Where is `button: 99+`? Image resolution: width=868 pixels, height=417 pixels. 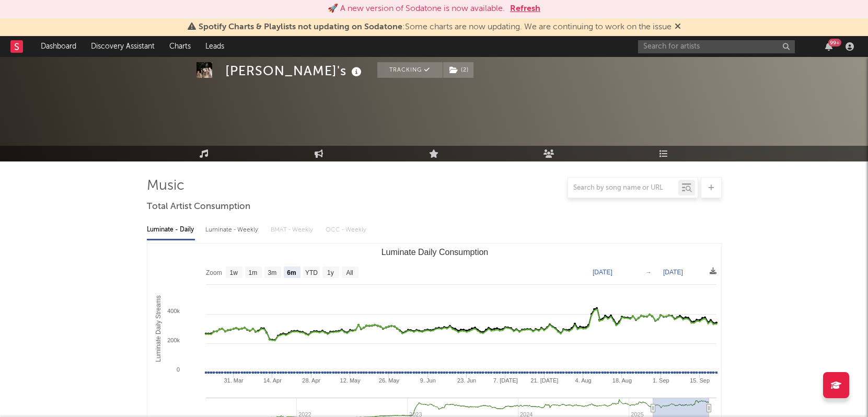
button: 99+ is located at coordinates (829, 47).